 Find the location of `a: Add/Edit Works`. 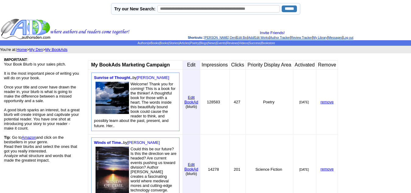

a: Add/Edit Works is located at coordinates (259, 37).